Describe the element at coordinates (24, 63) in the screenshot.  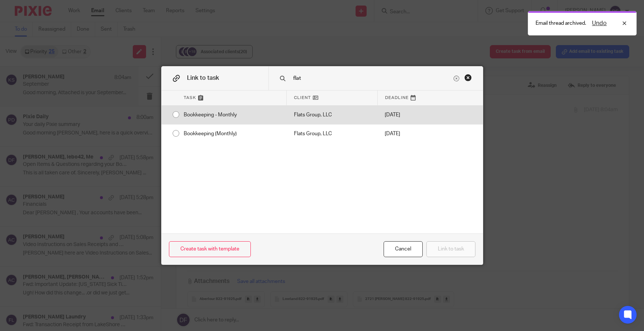
I see `sup: th` at that location.